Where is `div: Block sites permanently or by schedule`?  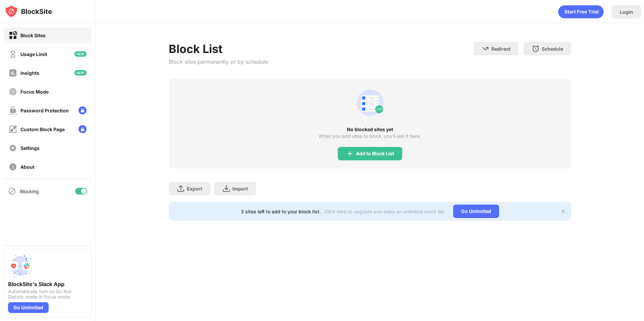 div: Block sites permanently or by schedule is located at coordinates (219, 62).